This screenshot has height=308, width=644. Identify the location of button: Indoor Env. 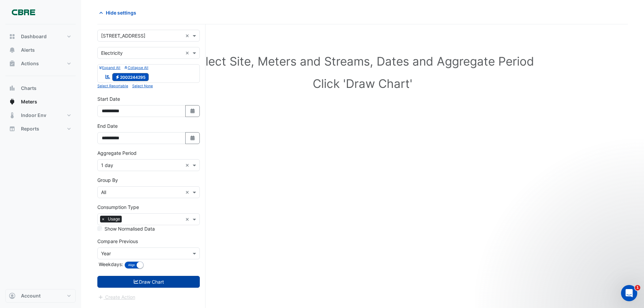
(40, 115).